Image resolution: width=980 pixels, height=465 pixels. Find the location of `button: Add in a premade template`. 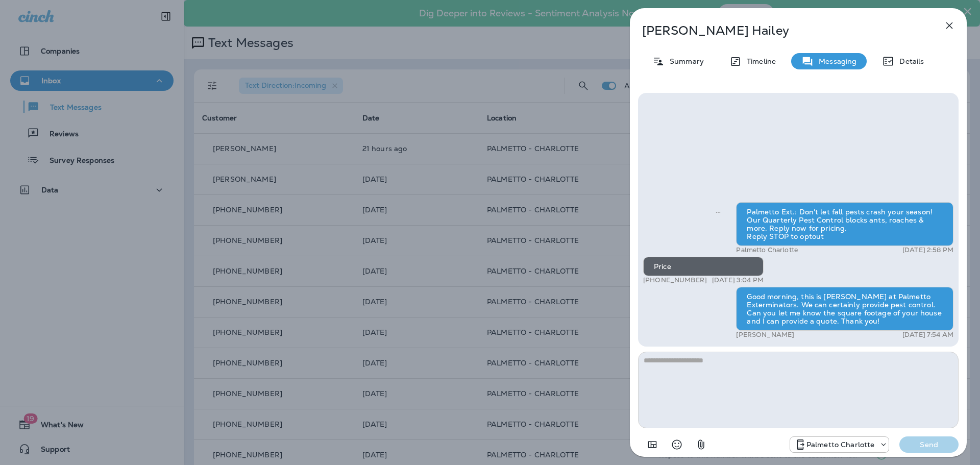

button: Add in a premade template is located at coordinates (653, 445).